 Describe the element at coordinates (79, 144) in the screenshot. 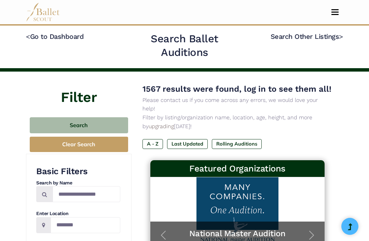

I see `button: Clear Search` at that location.